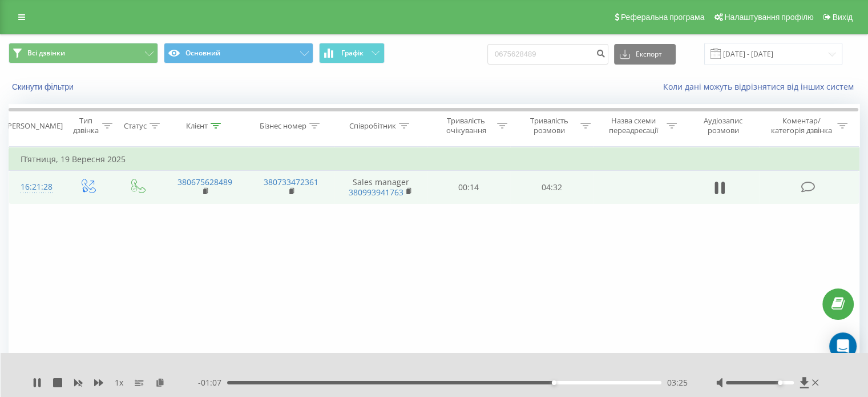 This screenshot has height=397, width=868. Describe the element at coordinates (83, 53) in the screenshot. I see `button: Всі дзвінки` at that location.